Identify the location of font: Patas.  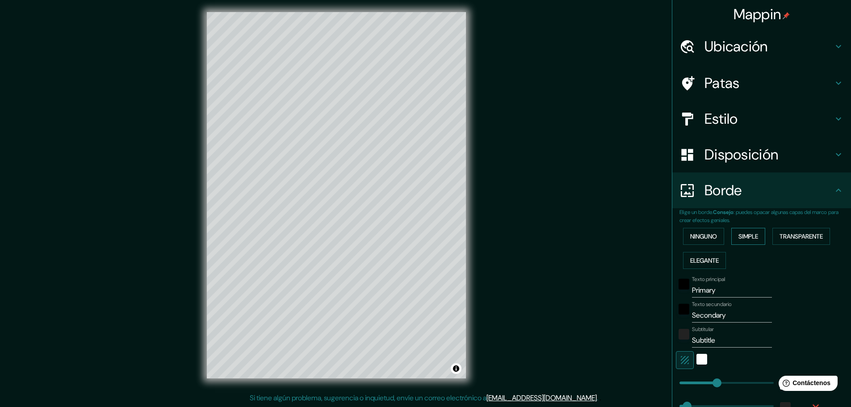
(722, 83).